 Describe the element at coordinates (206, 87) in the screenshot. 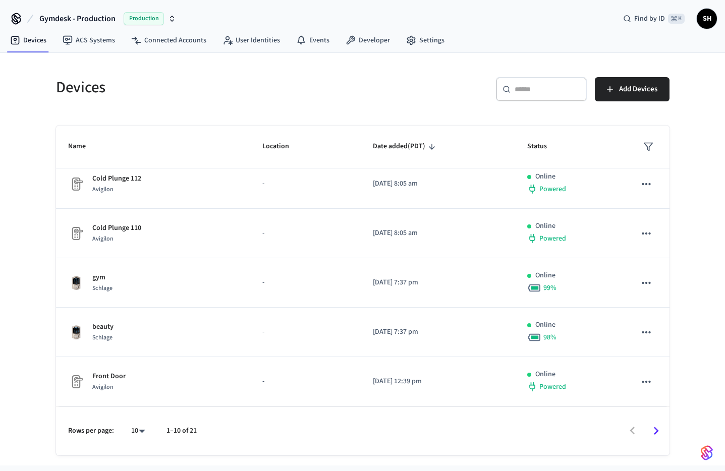

I see `h5: Devices` at that location.